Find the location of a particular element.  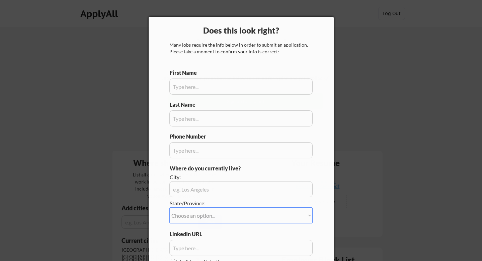

div: LinkedIn URL is located at coordinates (195, 234).